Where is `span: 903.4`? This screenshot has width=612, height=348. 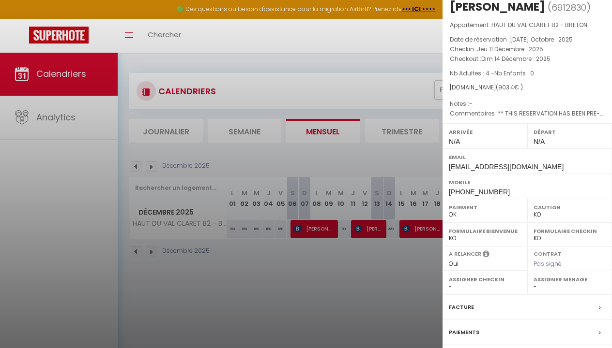
span: 903.4 is located at coordinates (506, 87).